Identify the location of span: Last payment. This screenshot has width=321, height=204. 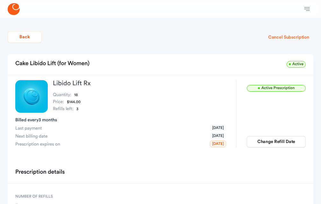
(28, 128).